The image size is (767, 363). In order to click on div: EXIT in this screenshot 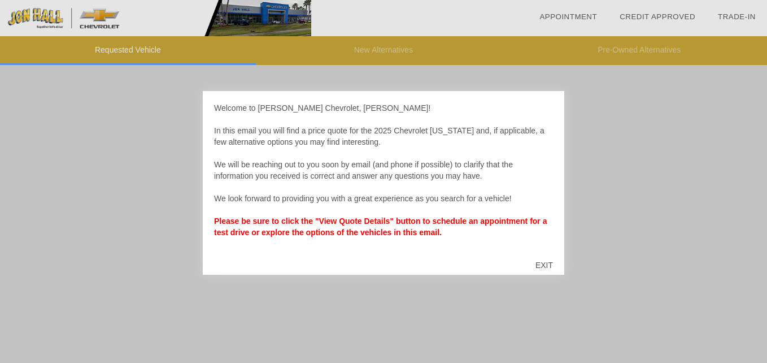, I will do `click(544, 265)`.